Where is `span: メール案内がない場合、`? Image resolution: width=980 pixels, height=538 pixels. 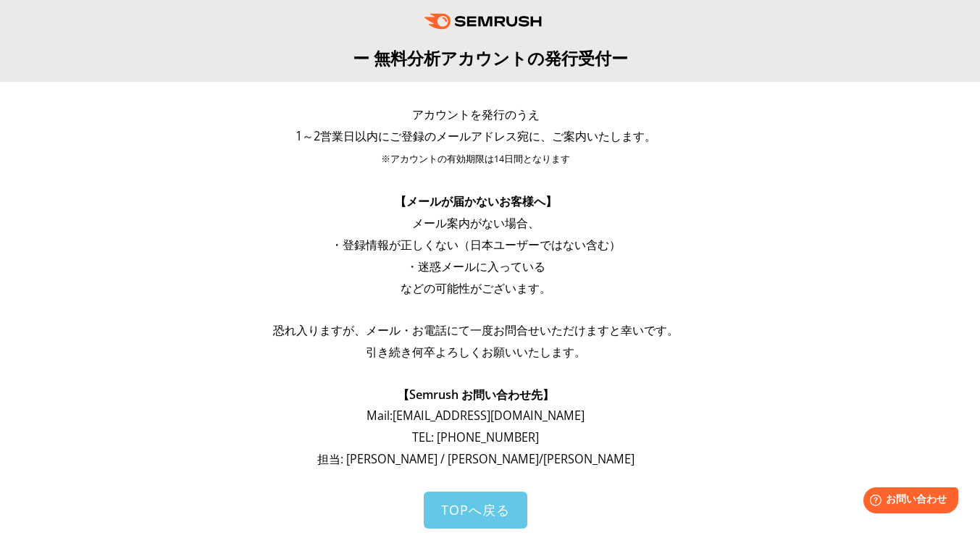 span: メール案内がない場合、 is located at coordinates (476, 223).